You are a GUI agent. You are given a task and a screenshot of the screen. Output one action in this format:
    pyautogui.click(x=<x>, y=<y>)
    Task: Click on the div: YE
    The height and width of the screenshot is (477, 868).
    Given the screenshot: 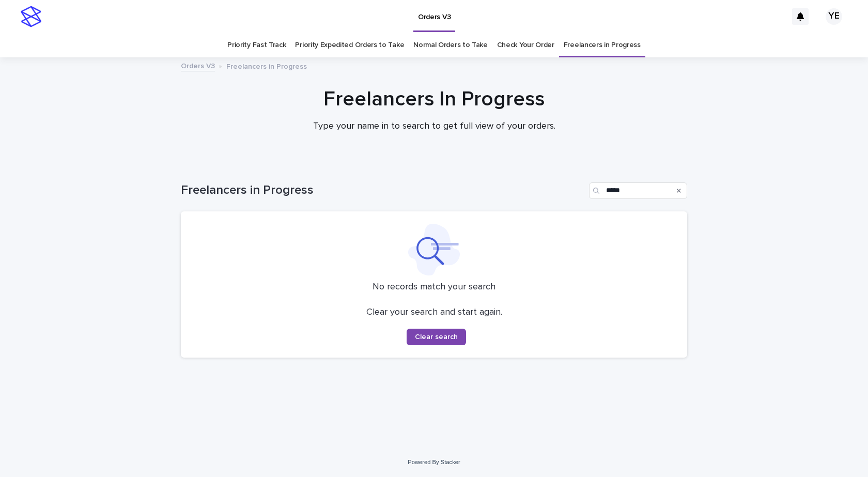 What is the action you would take?
    pyautogui.click(x=834, y=16)
    